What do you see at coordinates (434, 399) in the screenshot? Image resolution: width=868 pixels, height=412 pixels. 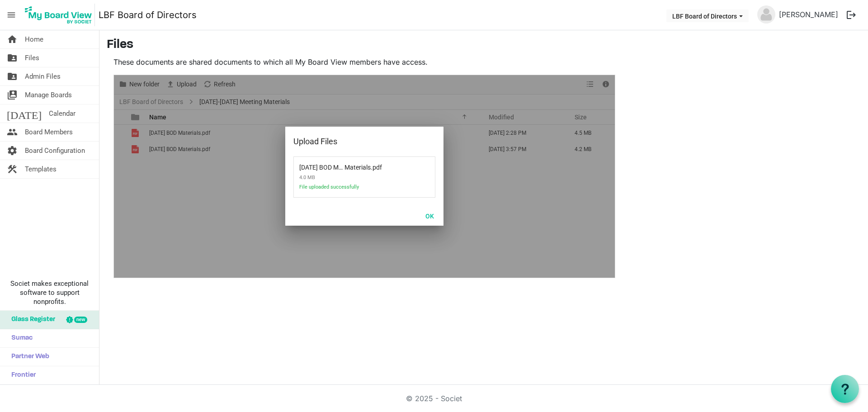 I see `a: © 2025 - Societ` at bounding box center [434, 399].